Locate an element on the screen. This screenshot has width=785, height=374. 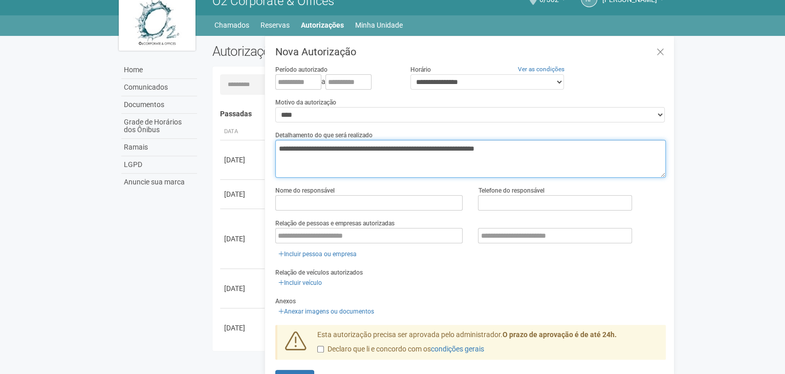
label: Horário is located at coordinates (421, 70).